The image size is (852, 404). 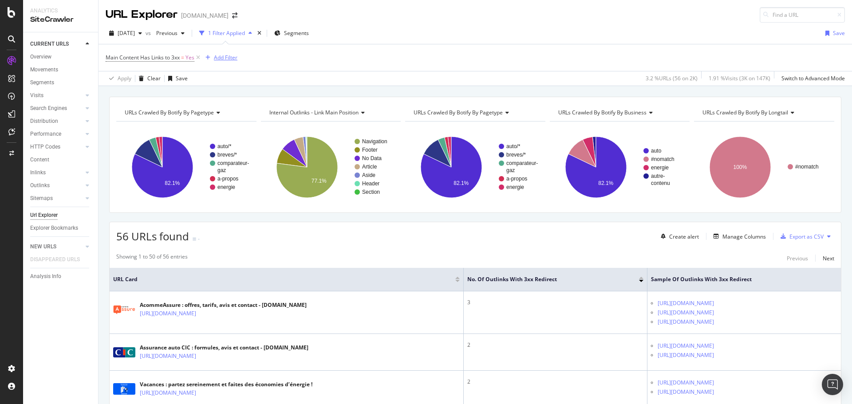 What do you see at coordinates (800, 236) in the screenshot?
I see `button: Export as CSV` at bounding box center [800, 236].